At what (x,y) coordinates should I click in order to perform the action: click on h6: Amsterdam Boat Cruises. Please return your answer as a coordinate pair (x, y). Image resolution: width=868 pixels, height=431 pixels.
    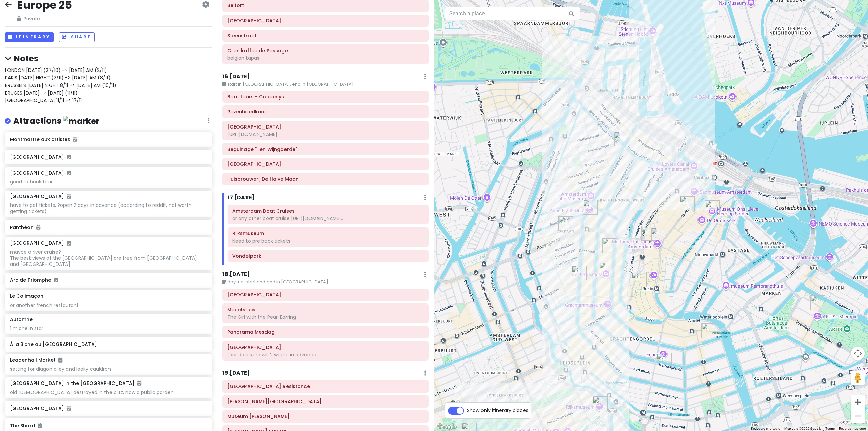
    Looking at the image, I should click on (328, 211).